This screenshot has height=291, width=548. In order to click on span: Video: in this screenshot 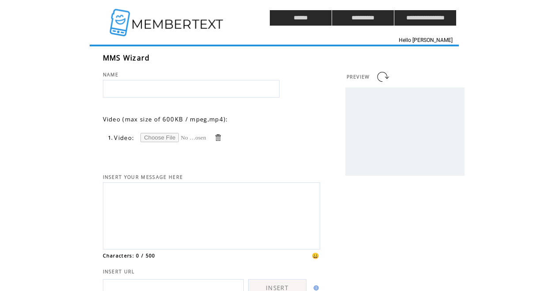, I will do `click(124, 138)`.